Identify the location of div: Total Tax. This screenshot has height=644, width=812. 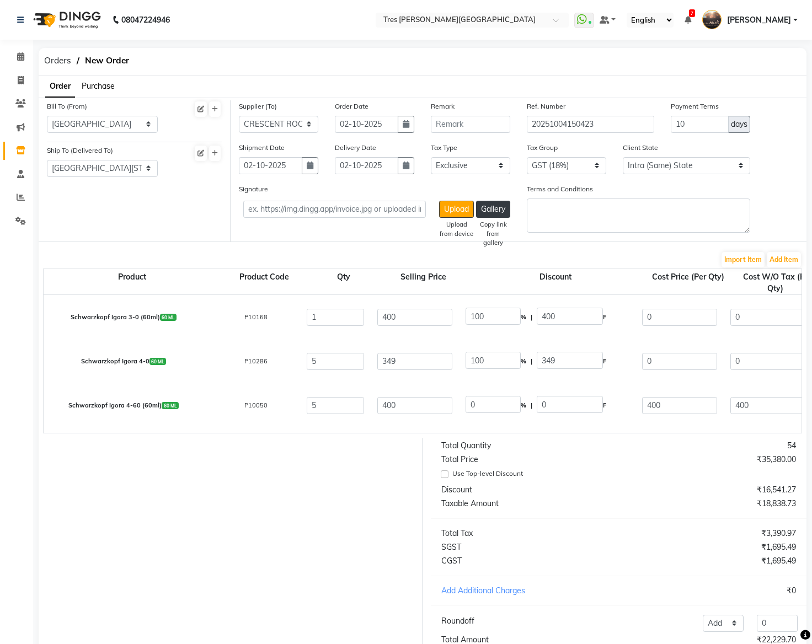
(525, 533).